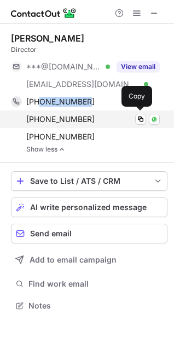 The width and height of the screenshot is (174, 349). I want to click on a: Show less, so click(97, 149).